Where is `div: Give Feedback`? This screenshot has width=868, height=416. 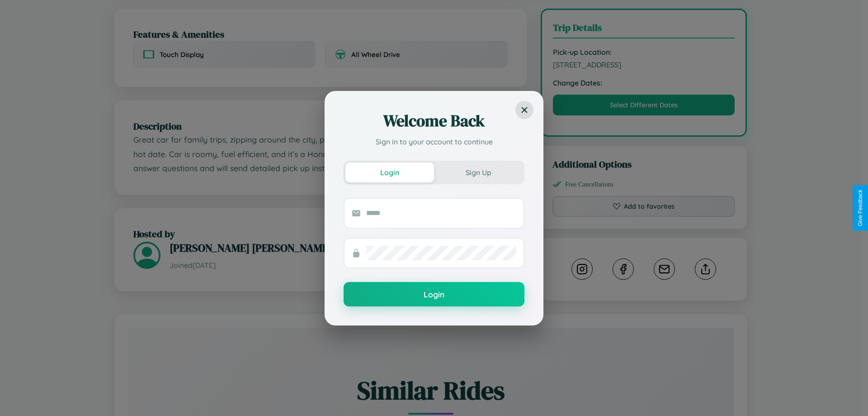
div: Give Feedback is located at coordinates (860, 208).